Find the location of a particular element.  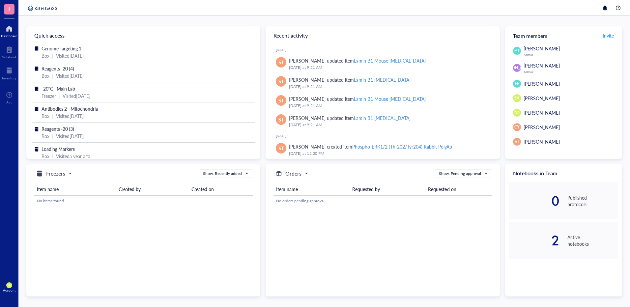

div: Inventory is located at coordinates (9, 78).